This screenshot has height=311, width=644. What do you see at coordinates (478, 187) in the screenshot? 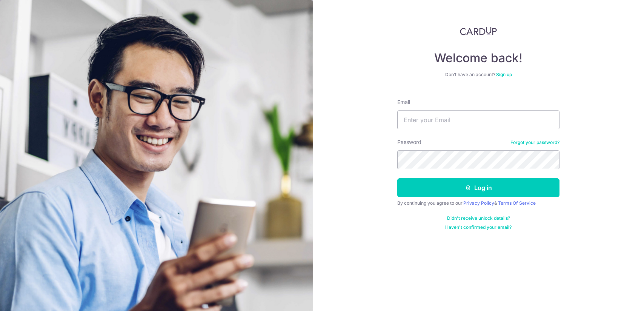
I see `button: Log in` at bounding box center [478, 187].